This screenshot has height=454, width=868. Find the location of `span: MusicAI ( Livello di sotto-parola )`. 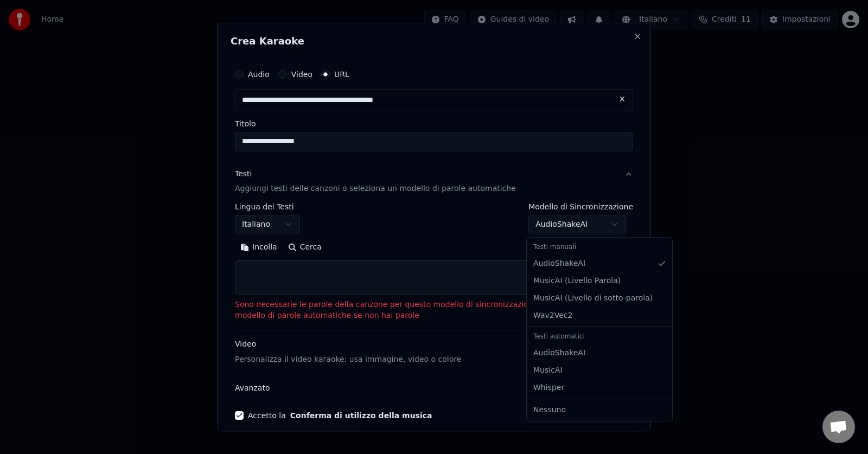

span: MusicAI ( Livello di sotto-parola ) is located at coordinates (593, 298).